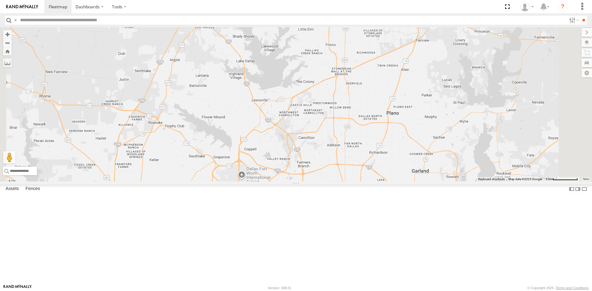  I want to click on div: Sardor Khadjimedov, so click(527, 7).